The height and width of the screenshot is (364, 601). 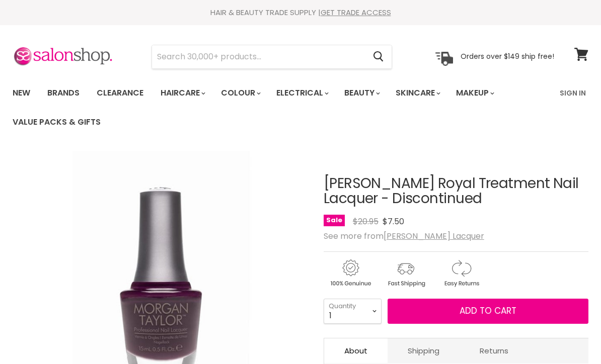 What do you see at coordinates (487, 311) in the screenshot?
I see `span: Add to cart` at bounding box center [487, 311].